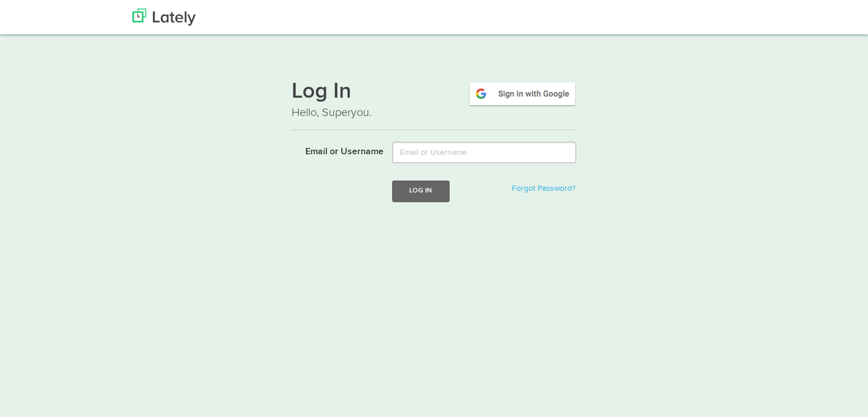 This screenshot has height=417, width=868. I want to click on a: Forgot Password?, so click(543, 189).